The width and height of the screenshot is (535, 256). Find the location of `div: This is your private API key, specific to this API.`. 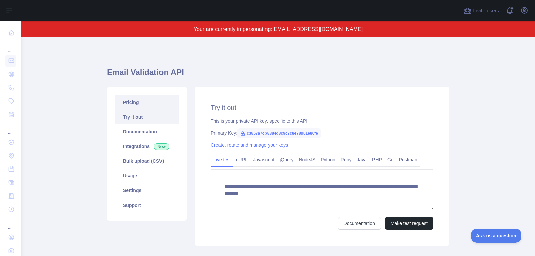

div: This is your private API key, specific to this API. is located at coordinates (322, 121).